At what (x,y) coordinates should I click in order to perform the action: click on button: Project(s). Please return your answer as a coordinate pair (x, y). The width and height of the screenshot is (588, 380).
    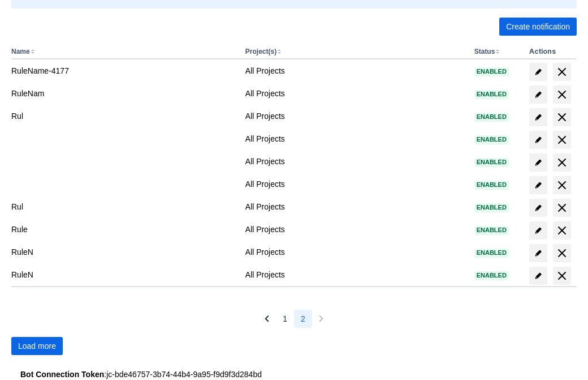
    Looking at the image, I should click on (261, 52).